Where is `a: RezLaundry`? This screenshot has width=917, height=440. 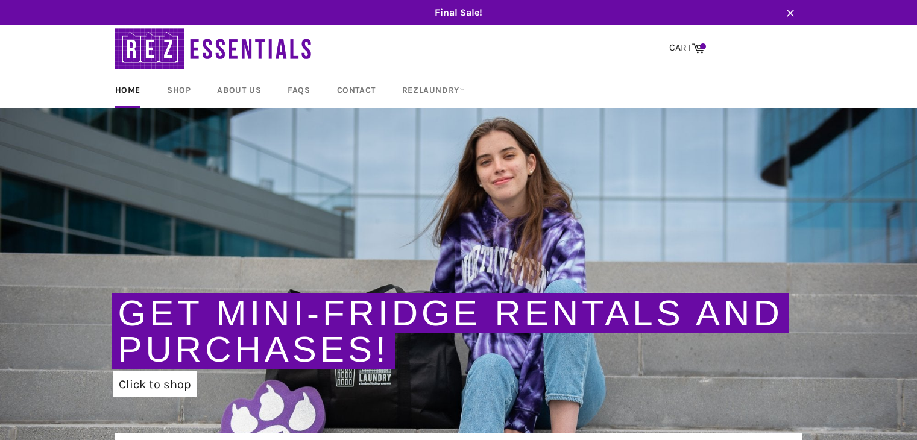 a: RezLaundry is located at coordinates (433, 90).